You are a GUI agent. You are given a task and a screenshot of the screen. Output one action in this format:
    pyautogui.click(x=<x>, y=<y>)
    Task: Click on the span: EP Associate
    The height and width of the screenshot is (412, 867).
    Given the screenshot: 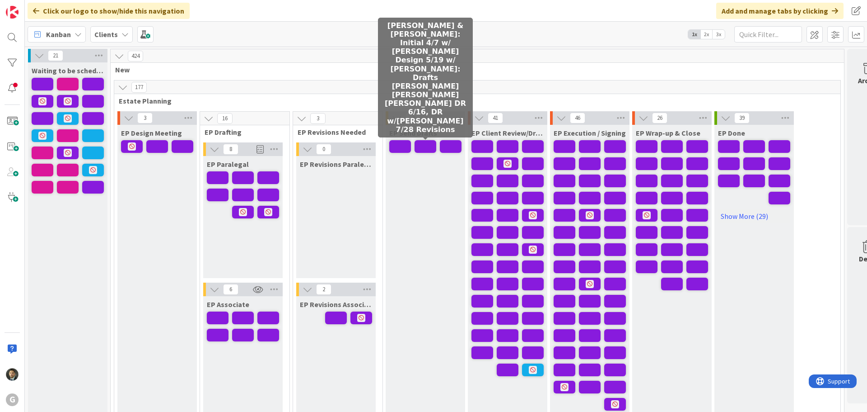 What is the action you would take?
    pyautogui.click(x=228, y=304)
    